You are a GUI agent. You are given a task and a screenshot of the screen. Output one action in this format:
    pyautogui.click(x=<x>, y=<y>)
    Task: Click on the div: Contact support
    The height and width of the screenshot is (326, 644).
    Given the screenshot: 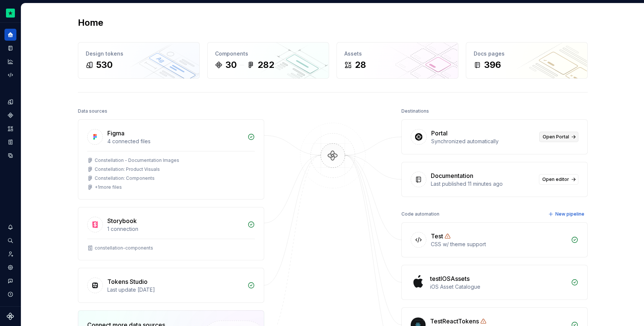 What is the action you would take?
    pyautogui.click(x=11, y=281)
    